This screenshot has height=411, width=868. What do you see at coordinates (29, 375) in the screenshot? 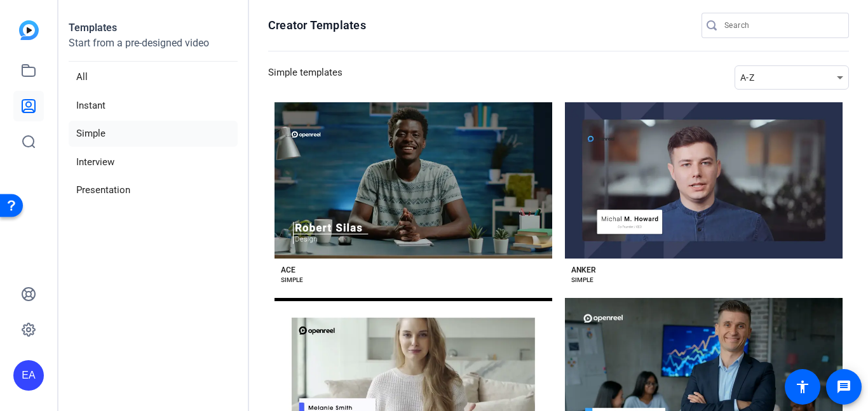
I see `div: EA` at bounding box center [29, 375].